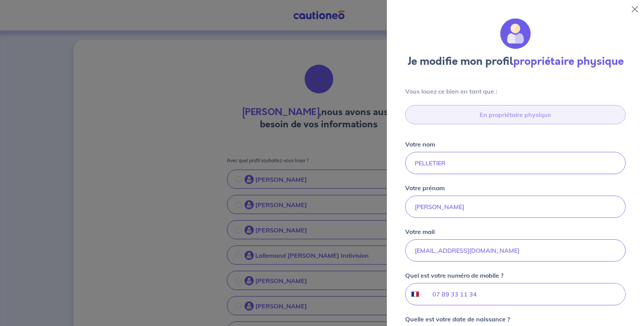 The width and height of the screenshot is (644, 326). I want to click on input: Doe, so click(515, 163).